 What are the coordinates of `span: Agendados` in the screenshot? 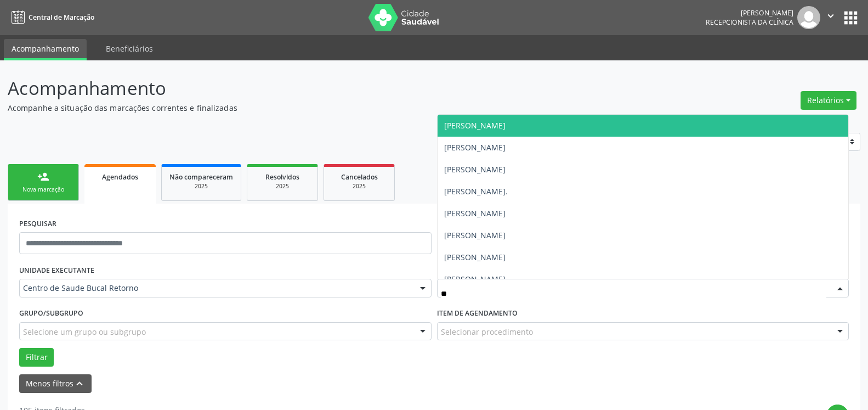 It's located at (120, 176).